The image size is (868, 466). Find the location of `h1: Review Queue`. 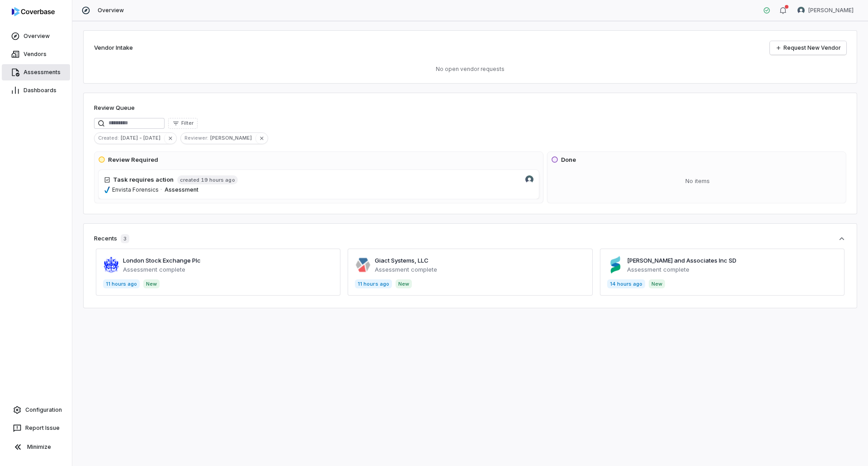

h1: Review Queue is located at coordinates (114, 108).